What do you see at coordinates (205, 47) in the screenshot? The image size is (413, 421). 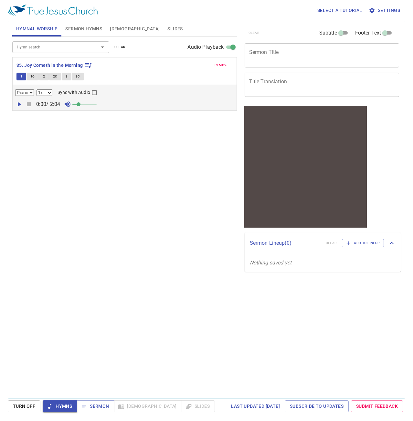 I see `span: Audio Playback` at bounding box center [205, 47].